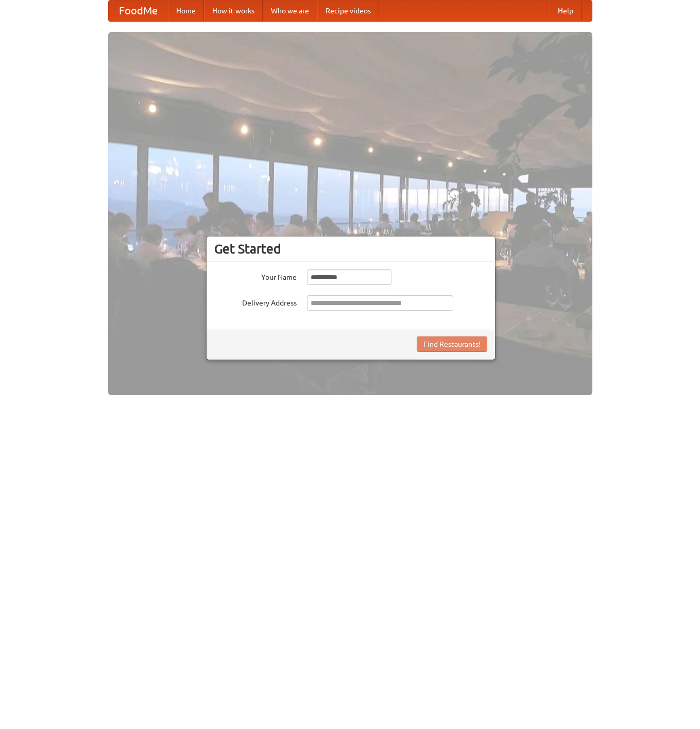 The image size is (700, 729). What do you see at coordinates (138, 11) in the screenshot?
I see `a: FoodMe` at bounding box center [138, 11].